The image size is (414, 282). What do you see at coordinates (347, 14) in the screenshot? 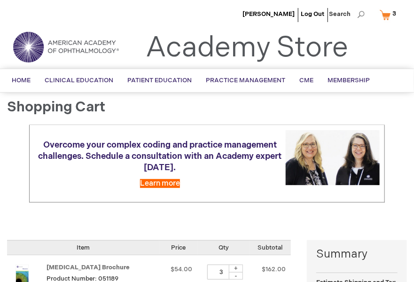
I see `span: Search` at bounding box center [347, 14].